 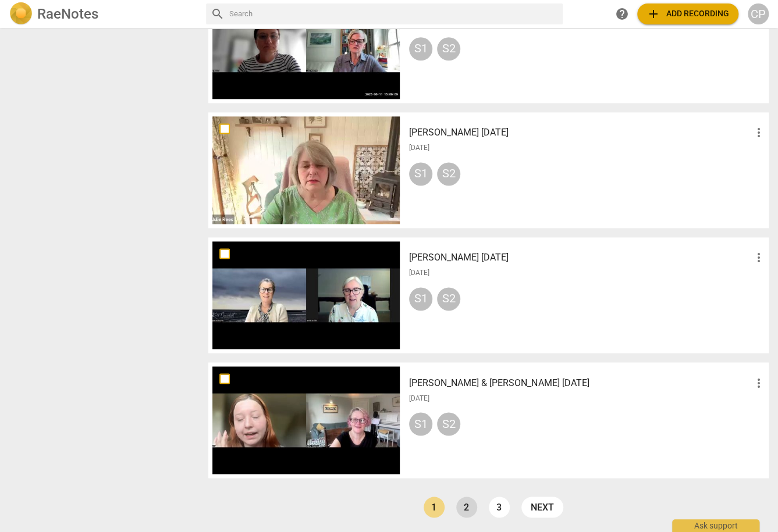 What do you see at coordinates (467, 507) in the screenshot?
I see `a: Page 2` at bounding box center [467, 507].